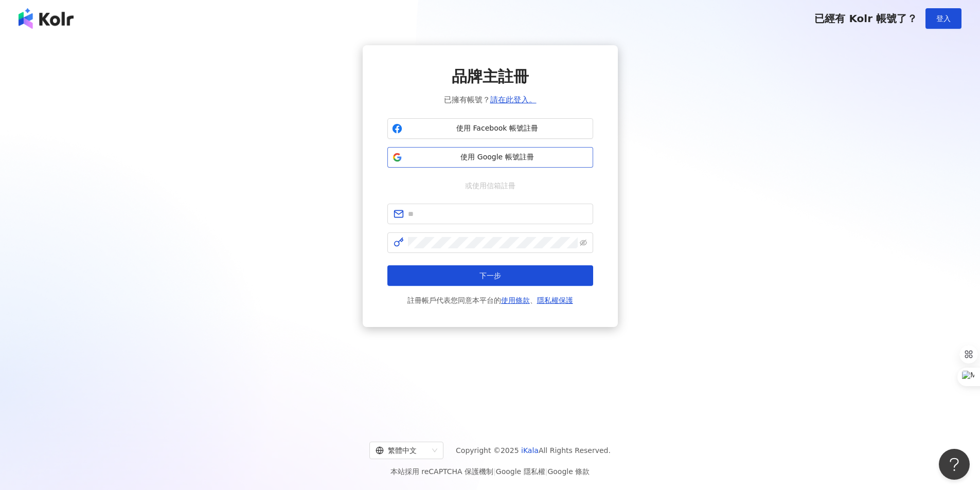 This screenshot has height=490, width=980. What do you see at coordinates (530, 451) in the screenshot?
I see `a: iKala` at bounding box center [530, 451].